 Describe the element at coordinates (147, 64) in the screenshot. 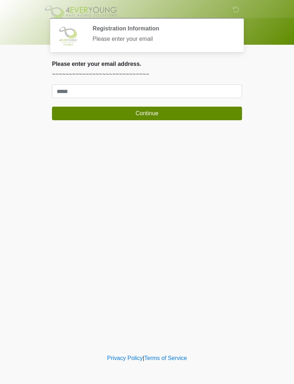

I see `h2: Please enter your email address.` at that location.